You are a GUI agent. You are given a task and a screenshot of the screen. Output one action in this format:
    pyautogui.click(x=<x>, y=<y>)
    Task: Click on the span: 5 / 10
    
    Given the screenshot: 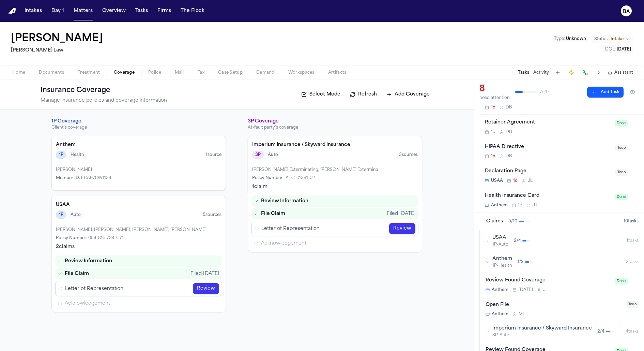 What is the action you would take?
    pyautogui.click(x=513, y=221)
    